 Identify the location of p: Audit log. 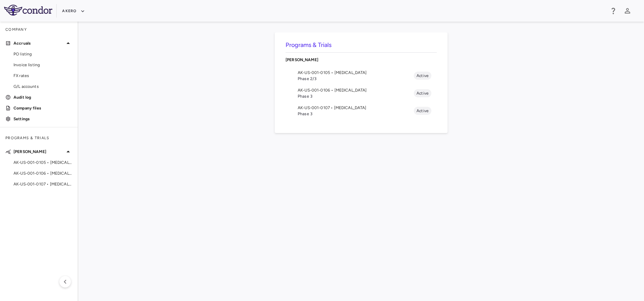
(42, 97).